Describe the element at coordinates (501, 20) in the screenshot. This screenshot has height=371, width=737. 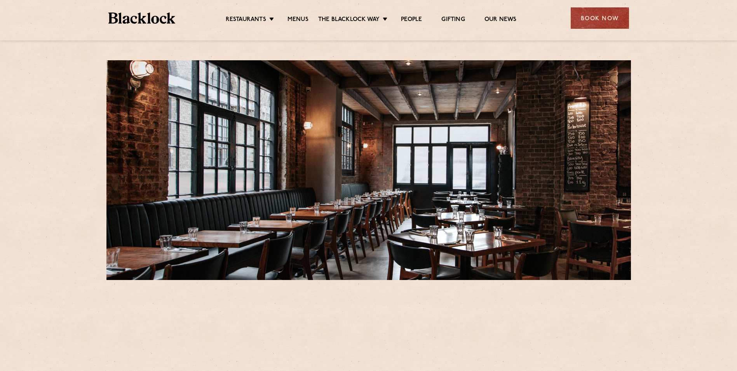
I see `a: Our News` at that location.